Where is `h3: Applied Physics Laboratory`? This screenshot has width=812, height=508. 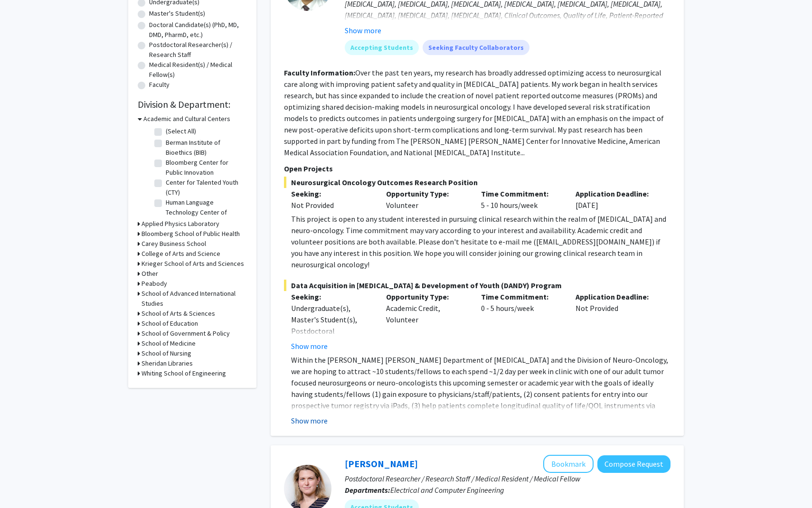 h3: Applied Physics Laboratory is located at coordinates (180, 224).